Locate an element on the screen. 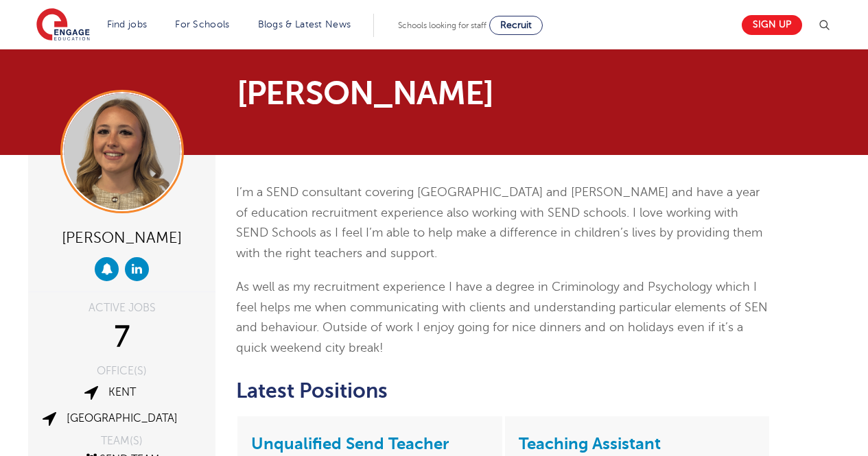 The height and width of the screenshot is (456, 868). a: Sign up is located at coordinates (772, 25).